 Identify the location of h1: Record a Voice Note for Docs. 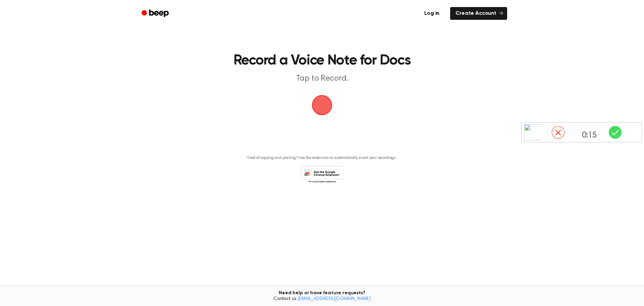
(322, 61).